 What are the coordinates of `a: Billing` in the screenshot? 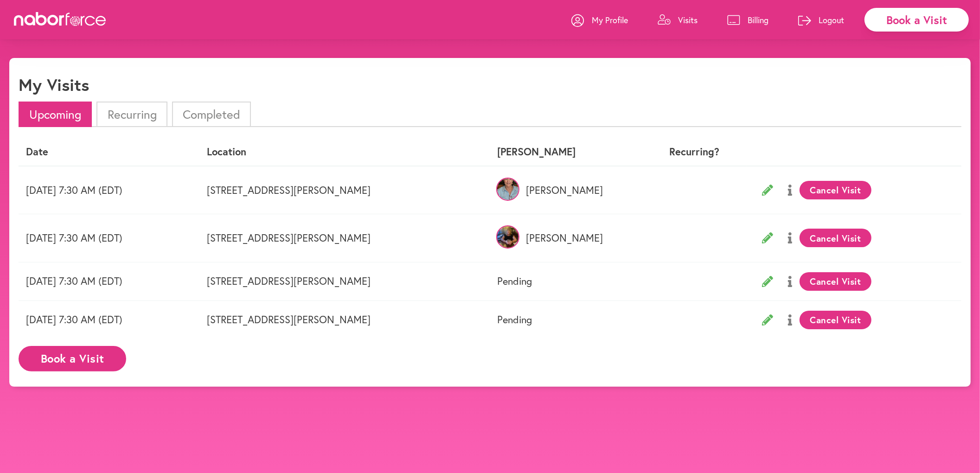 It's located at (748, 20).